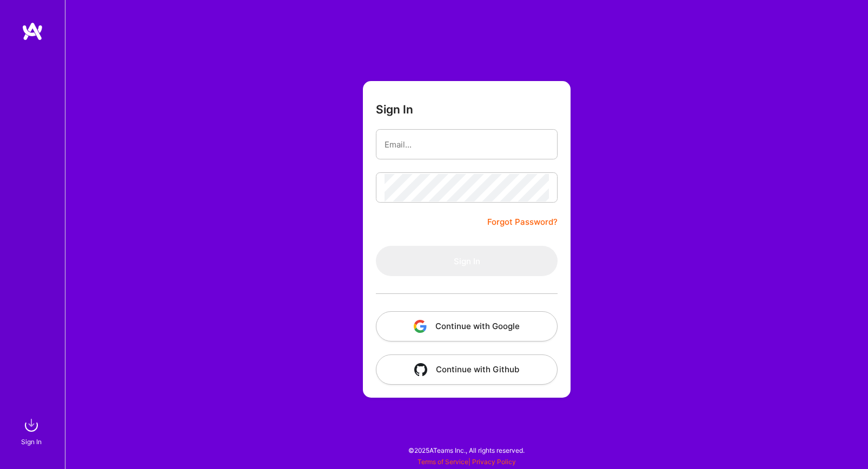  What do you see at coordinates (394, 109) in the screenshot?
I see `h3: Sign In` at bounding box center [394, 109].